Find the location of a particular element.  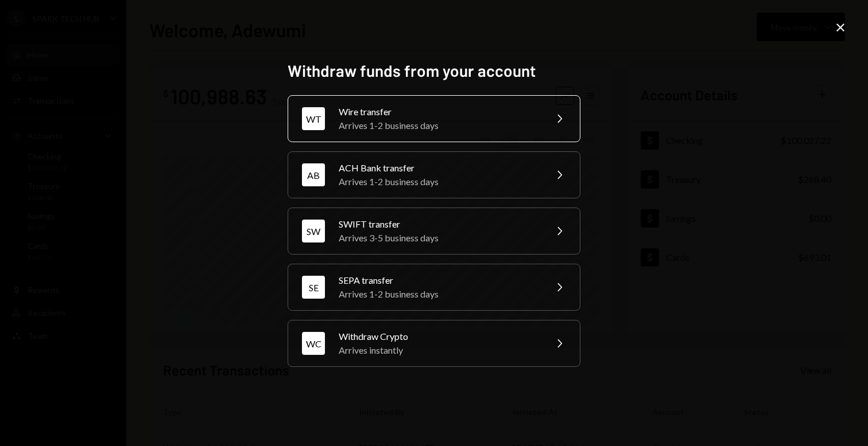

div: Withdraw Crypto is located at coordinates (439, 337).